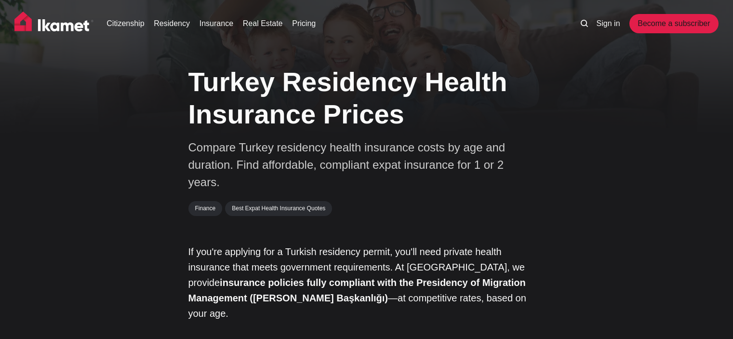 The height and width of the screenshot is (339, 733). What do you see at coordinates (367, 283) in the screenshot?
I see `p: If you're applying for a Turkish residency permit, you'll need private health insurance that meet...` at bounding box center [367, 283].